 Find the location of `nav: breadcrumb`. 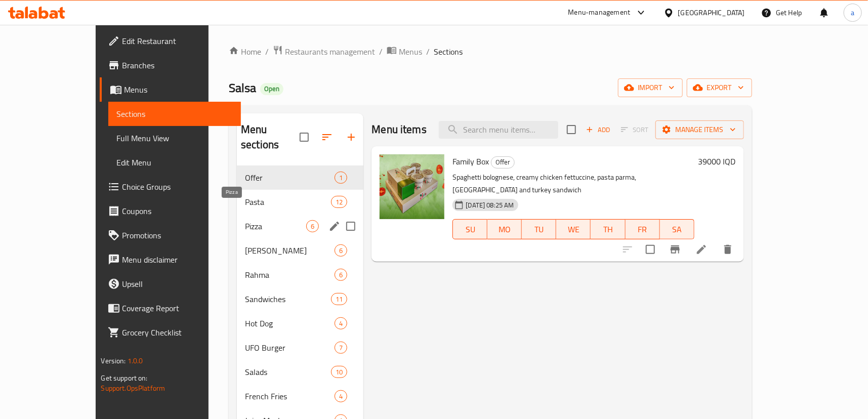

nav: breadcrumb is located at coordinates (489, 51).